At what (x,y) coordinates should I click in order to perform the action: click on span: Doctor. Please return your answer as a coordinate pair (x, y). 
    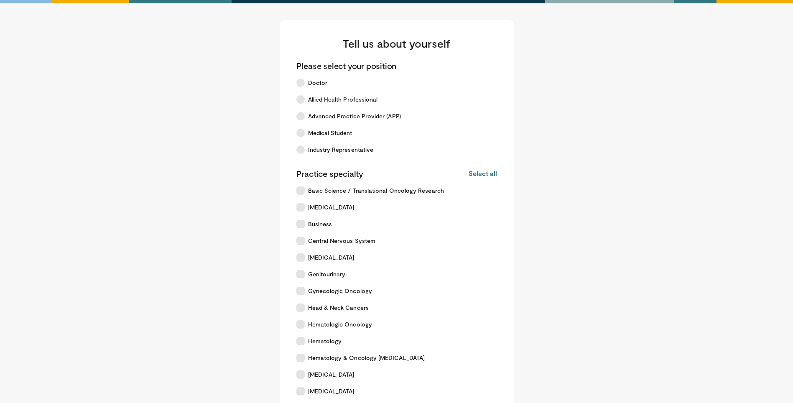
    Looking at the image, I should click on (318, 83).